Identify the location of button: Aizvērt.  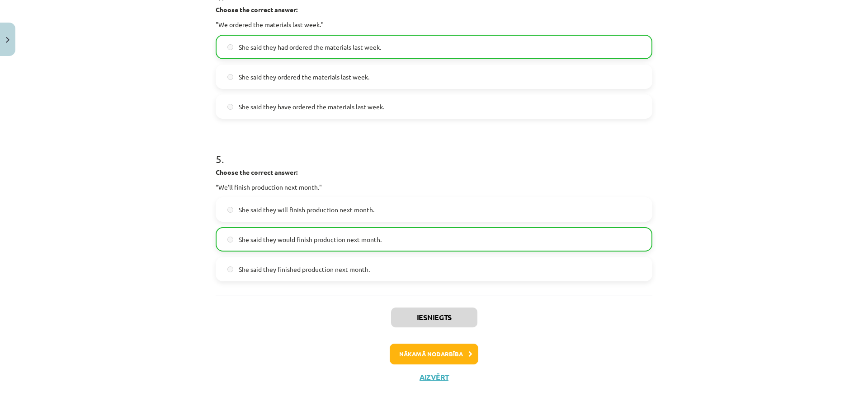
(434, 377).